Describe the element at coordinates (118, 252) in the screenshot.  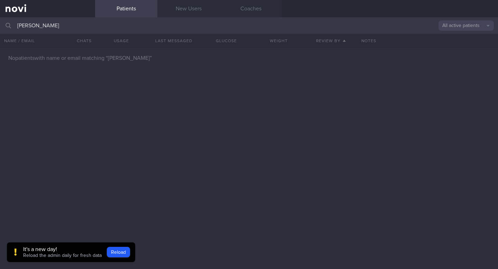
I see `button: Reload` at that location.